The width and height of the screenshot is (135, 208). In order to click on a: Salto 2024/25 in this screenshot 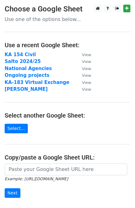, I will do `click(23, 61)`.